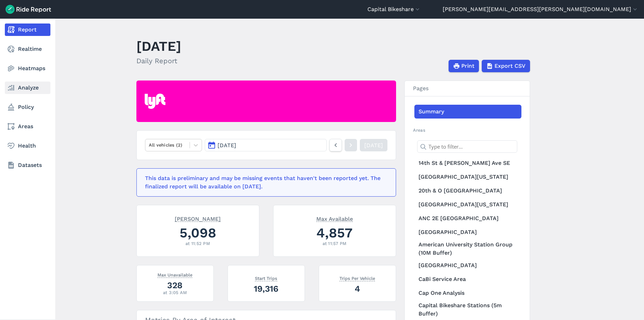 Image resolution: width=644 pixels, height=320 pixels. I want to click on a: Report, so click(28, 30).